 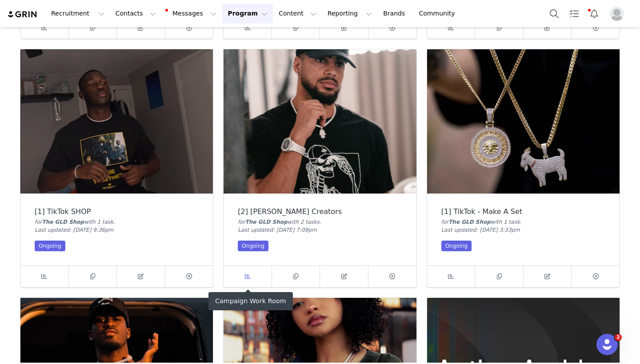 What do you see at coordinates (22, 14) in the screenshot?
I see `a: grin logo` at bounding box center [22, 14].